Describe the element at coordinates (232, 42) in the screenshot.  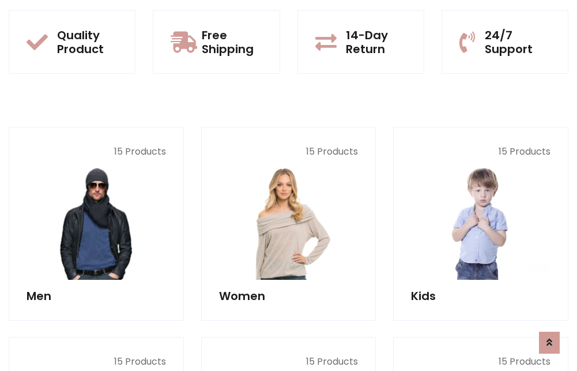
I see `h5: Free Shipping` at that location.